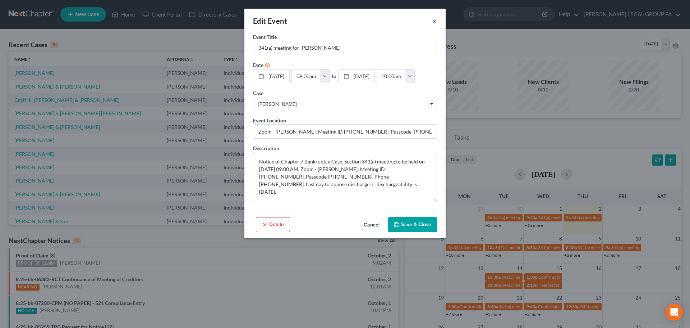  What do you see at coordinates (372, 225) in the screenshot?
I see `button: Cancel` at bounding box center [372, 225].